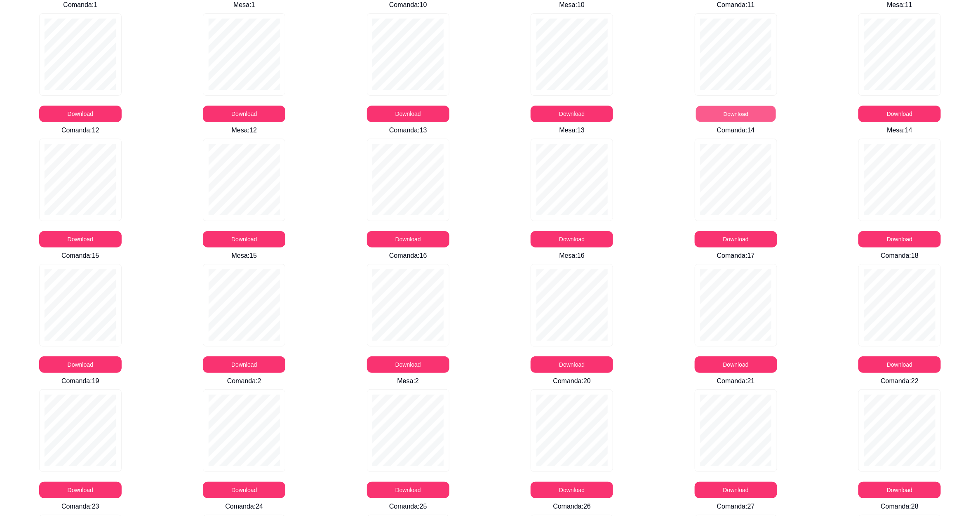 This screenshot has height=516, width=980. I want to click on p: Mesa : 15, so click(244, 256).